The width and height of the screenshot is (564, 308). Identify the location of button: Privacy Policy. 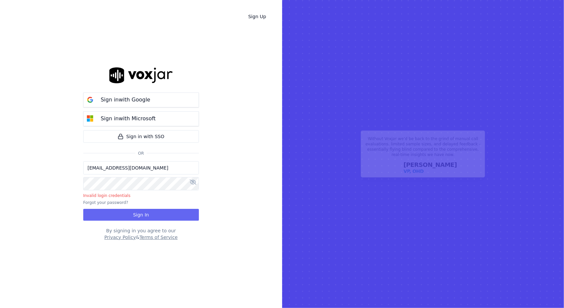
(120, 237).